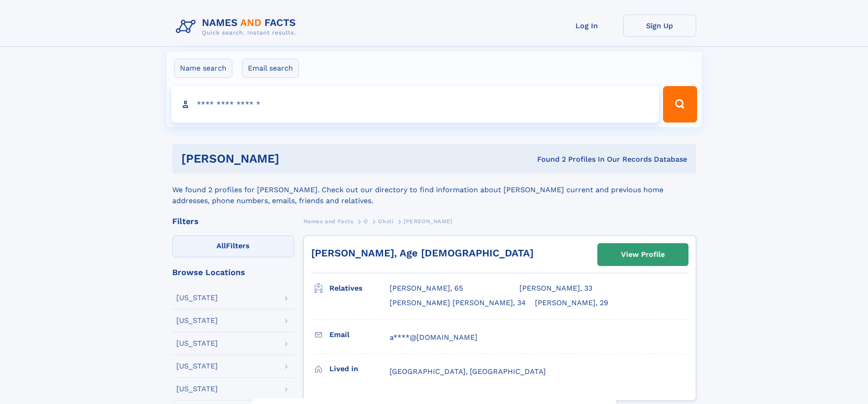 Image resolution: width=868 pixels, height=404 pixels. I want to click on label: Name search, so click(204, 69).